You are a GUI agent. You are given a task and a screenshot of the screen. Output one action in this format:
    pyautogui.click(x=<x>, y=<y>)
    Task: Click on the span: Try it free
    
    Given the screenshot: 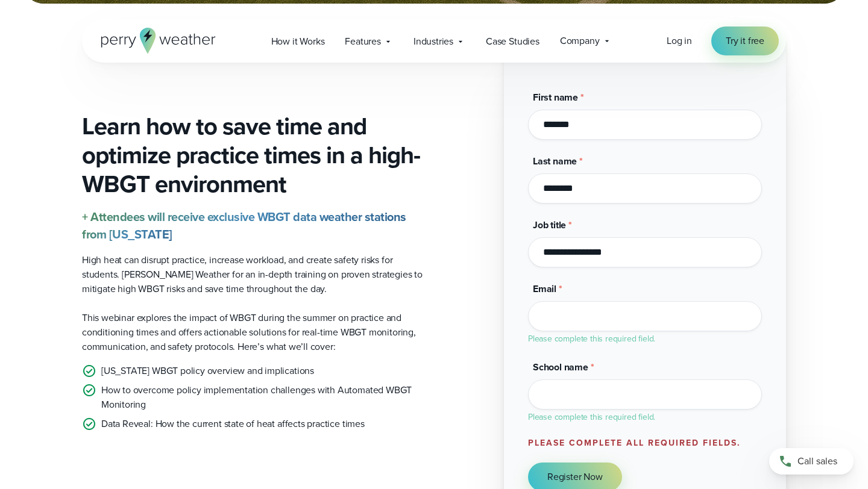 What is the action you would take?
    pyautogui.click(x=746, y=41)
    